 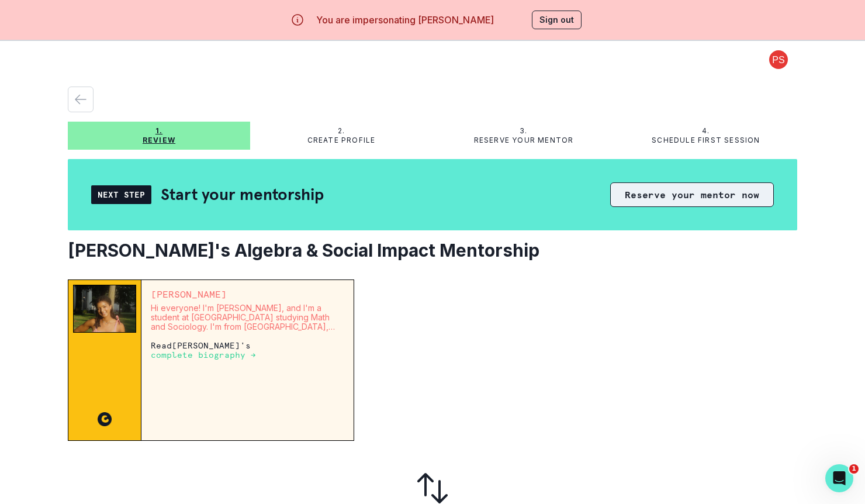 I want to click on img: Mentor Image, so click(x=105, y=309).